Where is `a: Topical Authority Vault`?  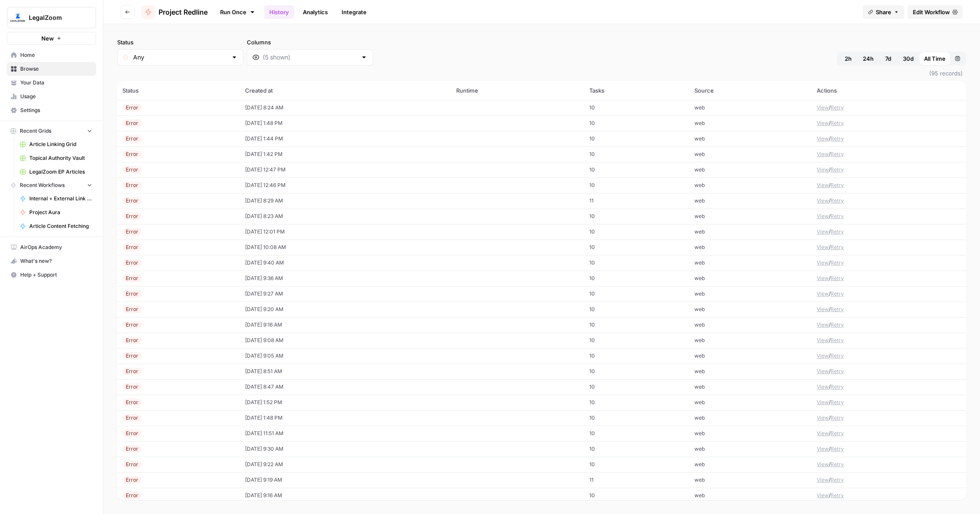 a: Topical Authority Vault is located at coordinates (56, 158).